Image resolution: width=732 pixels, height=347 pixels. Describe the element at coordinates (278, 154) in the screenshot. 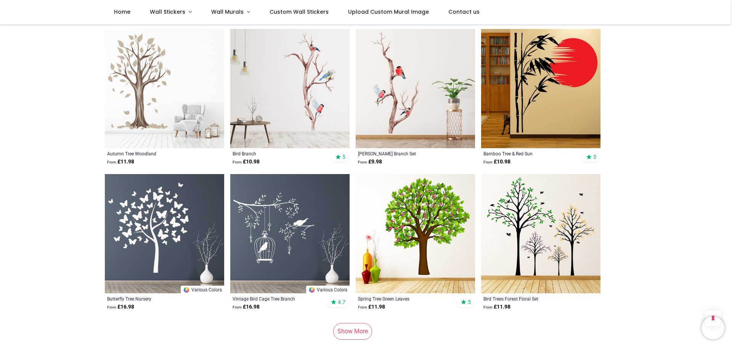

I see `a: Bird Branch` at that location.